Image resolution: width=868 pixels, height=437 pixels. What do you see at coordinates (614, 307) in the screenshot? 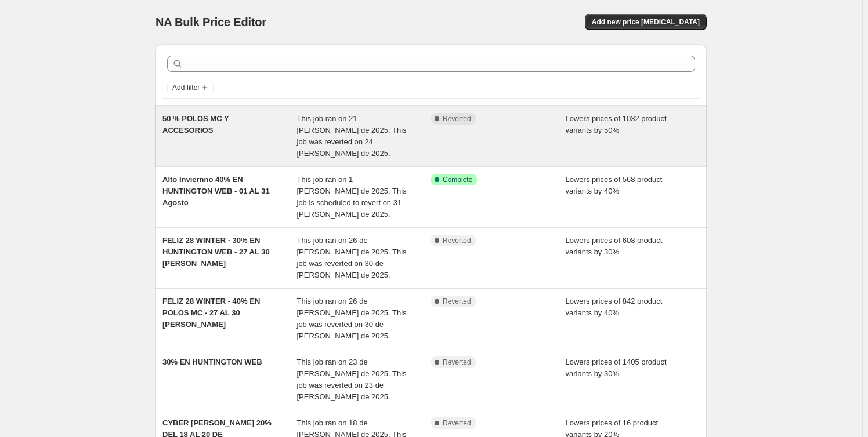
I see `span: Lowers prices of 842 product variants by 40%` at bounding box center [614, 307].